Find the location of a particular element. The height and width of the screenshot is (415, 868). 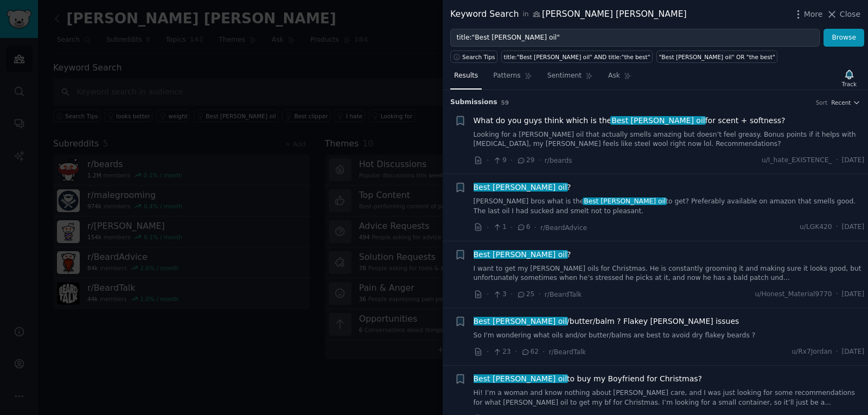

button: Browse is located at coordinates (844, 38).